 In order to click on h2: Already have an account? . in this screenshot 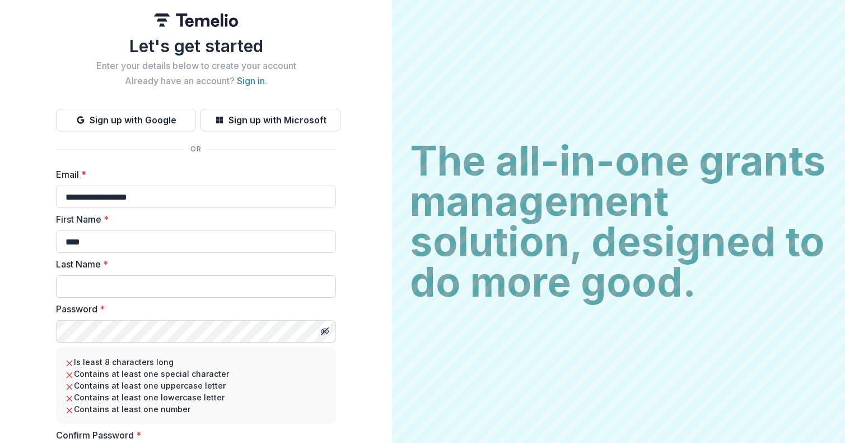, I will do `click(196, 81)`.